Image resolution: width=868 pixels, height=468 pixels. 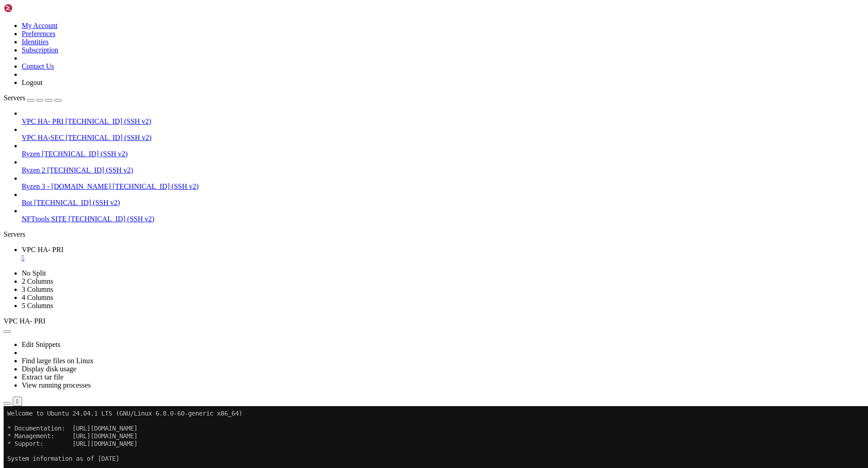 What do you see at coordinates (37, 305) in the screenshot?
I see `a: 5 Columns` at bounding box center [37, 305].